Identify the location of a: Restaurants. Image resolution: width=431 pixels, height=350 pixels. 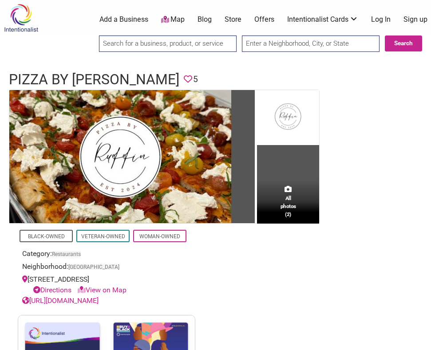
(66, 254).